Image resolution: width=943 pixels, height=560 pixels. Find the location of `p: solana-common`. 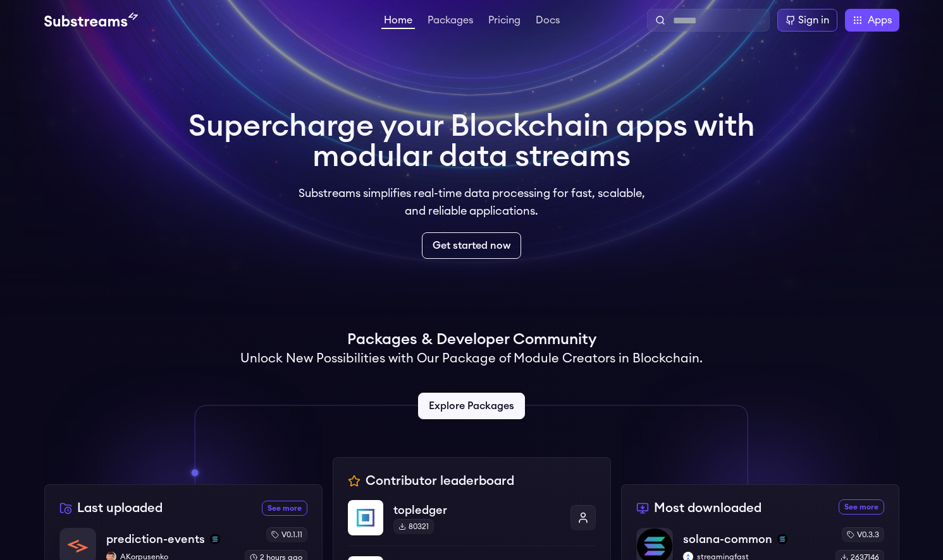

p: solana-common is located at coordinates (727, 539).